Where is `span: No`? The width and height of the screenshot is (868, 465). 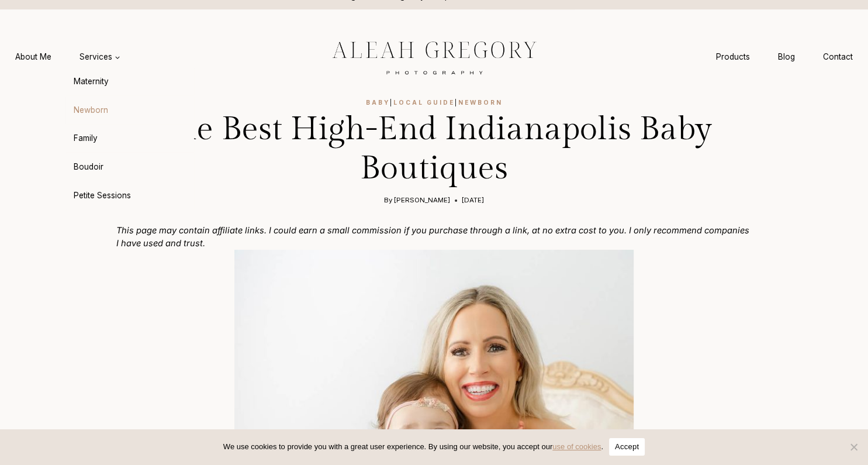
span: No is located at coordinates (853, 446).